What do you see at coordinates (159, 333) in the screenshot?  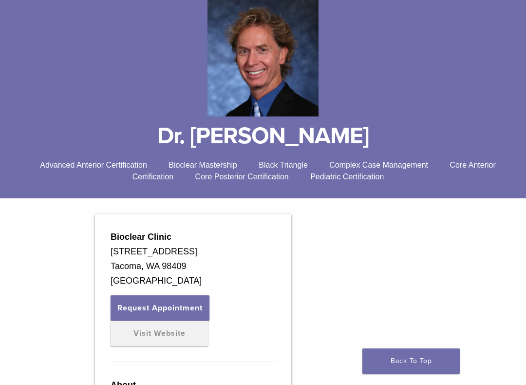 I see `a: Visit Website` at bounding box center [159, 333].